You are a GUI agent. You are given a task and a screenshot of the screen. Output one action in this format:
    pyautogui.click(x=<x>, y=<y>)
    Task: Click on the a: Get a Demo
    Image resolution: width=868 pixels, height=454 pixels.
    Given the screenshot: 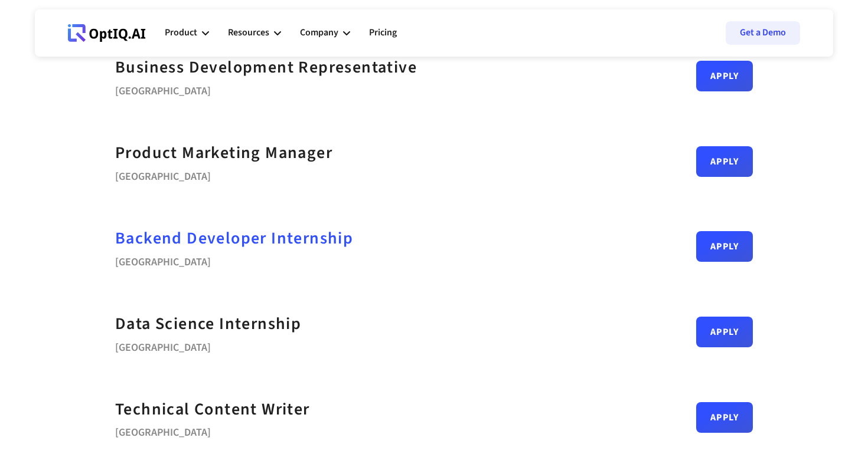 What is the action you would take?
    pyautogui.click(x=763, y=33)
    